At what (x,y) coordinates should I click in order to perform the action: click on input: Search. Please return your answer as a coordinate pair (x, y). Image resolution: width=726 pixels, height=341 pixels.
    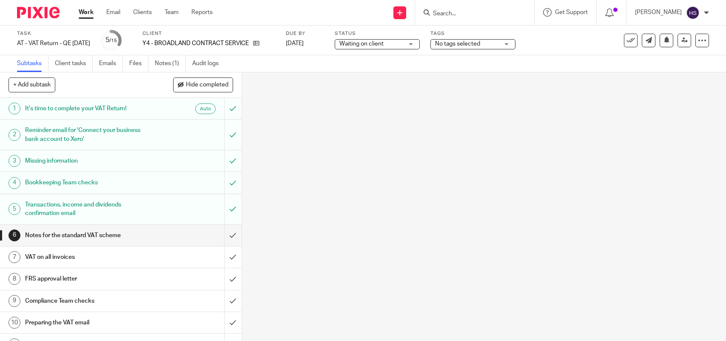
    Looking at the image, I should click on (470, 14).